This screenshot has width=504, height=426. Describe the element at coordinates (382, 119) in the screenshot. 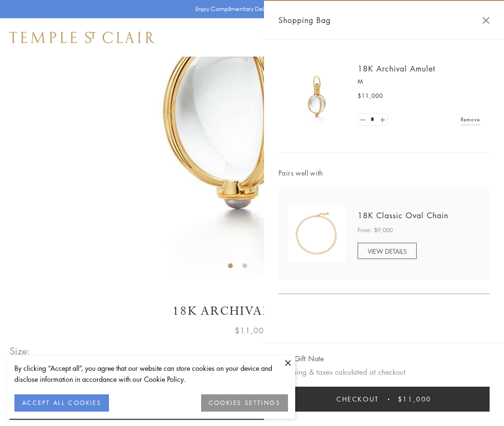

I see `a: Set quantity to 2` at that location.